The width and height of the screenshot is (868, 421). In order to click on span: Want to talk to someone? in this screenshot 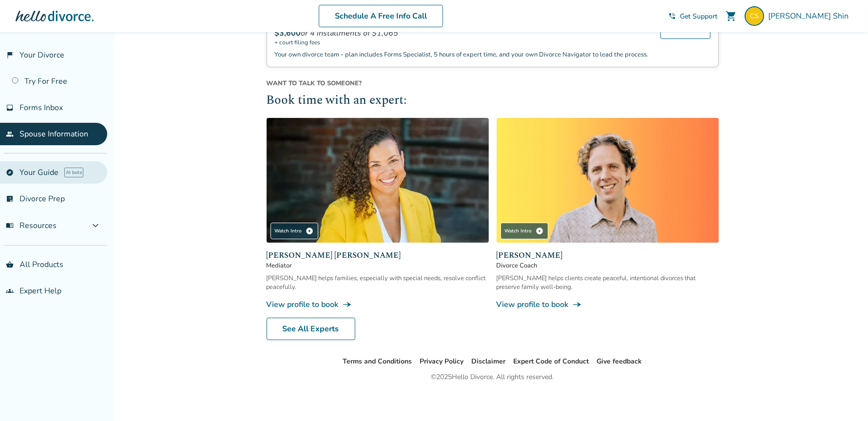, I will do `click(493, 83)`.